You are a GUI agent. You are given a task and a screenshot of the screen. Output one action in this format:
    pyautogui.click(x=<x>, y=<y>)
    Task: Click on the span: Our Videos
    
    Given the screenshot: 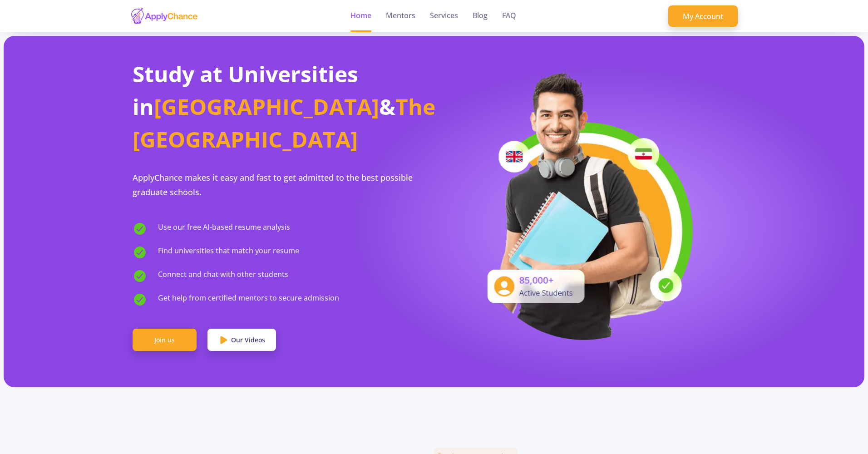 What is the action you would take?
    pyautogui.click(x=248, y=340)
    